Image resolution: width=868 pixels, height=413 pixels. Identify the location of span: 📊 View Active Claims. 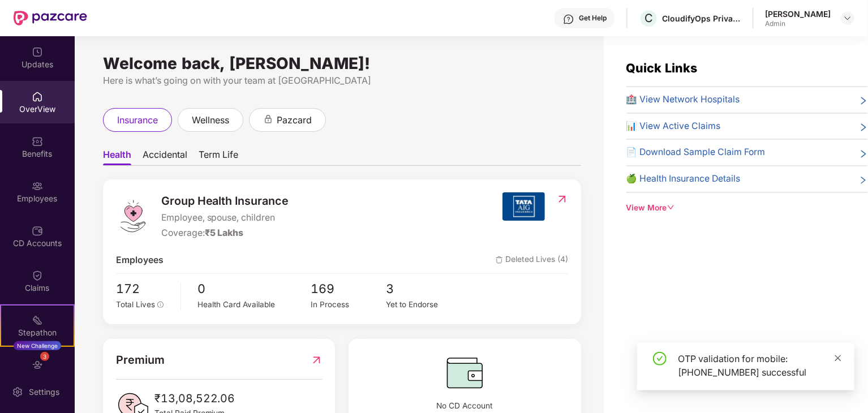
(673, 126).